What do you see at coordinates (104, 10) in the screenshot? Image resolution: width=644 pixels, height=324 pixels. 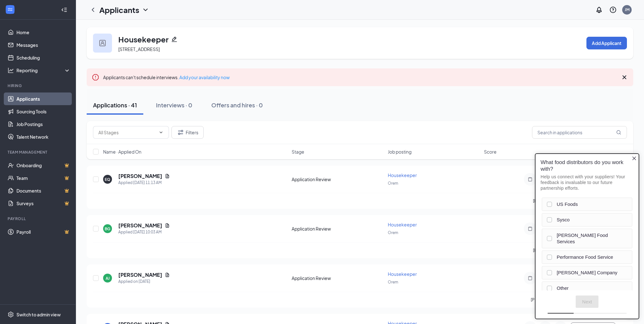 I see `div: Close button` at bounding box center [104, 10].